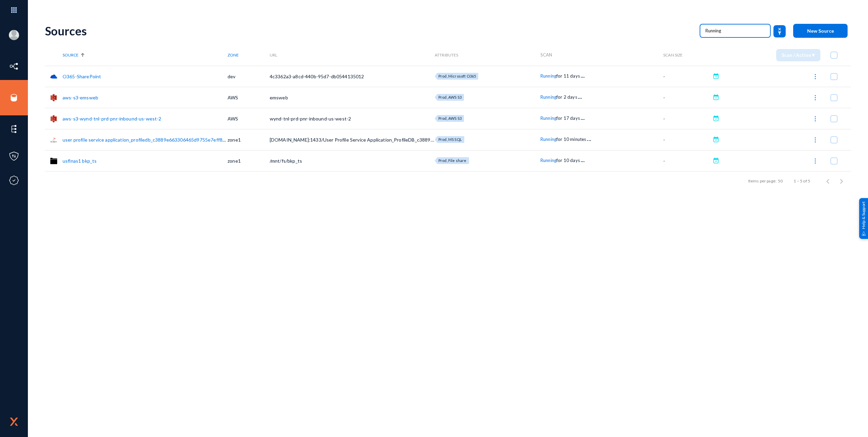 This screenshot has width=868, height=437. What do you see at coordinates (54, 161) in the screenshot?
I see `img: localfs.svg` at bounding box center [54, 161].